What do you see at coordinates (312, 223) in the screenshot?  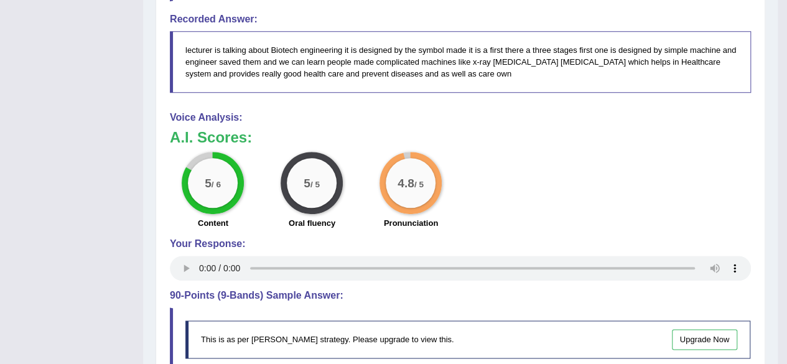 I see `label: Oral fluency` at bounding box center [312, 223].